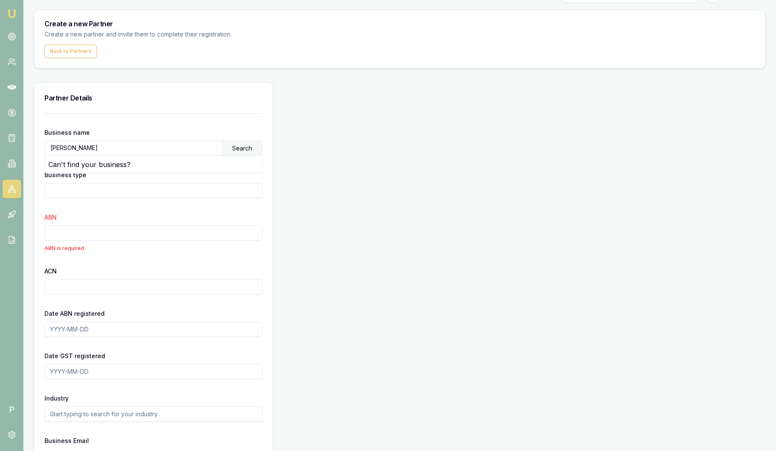 This screenshot has width=776, height=451. What do you see at coordinates (66, 440) in the screenshot?
I see `label: Business Email` at bounding box center [66, 440].